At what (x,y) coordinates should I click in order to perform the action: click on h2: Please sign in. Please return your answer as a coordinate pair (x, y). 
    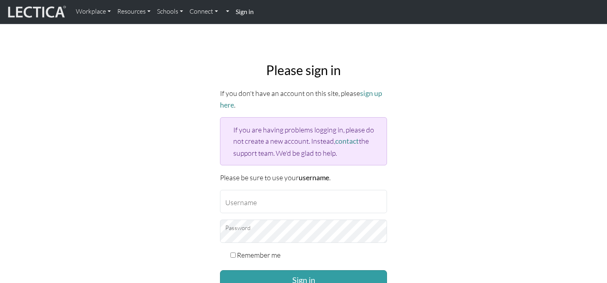
    Looking at the image, I should click on (304, 70).